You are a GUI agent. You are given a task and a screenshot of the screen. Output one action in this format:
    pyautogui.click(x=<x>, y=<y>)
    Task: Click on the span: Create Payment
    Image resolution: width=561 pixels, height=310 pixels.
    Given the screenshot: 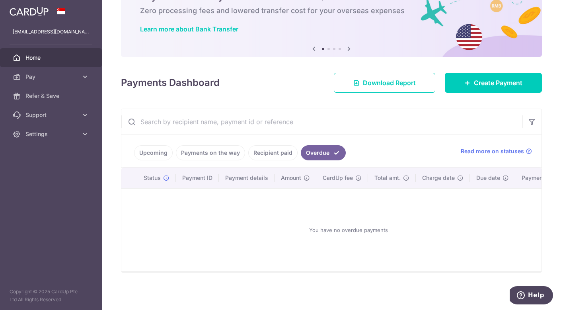 What is the action you would take?
    pyautogui.click(x=498, y=83)
    